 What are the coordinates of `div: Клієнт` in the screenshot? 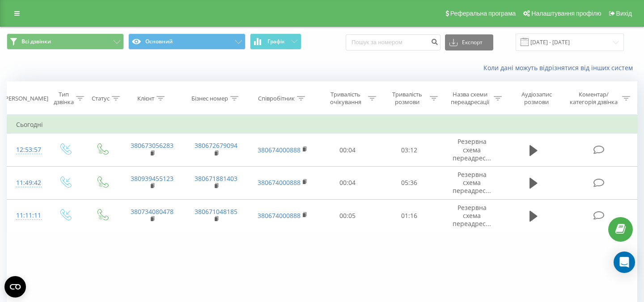 It's located at (146, 98).